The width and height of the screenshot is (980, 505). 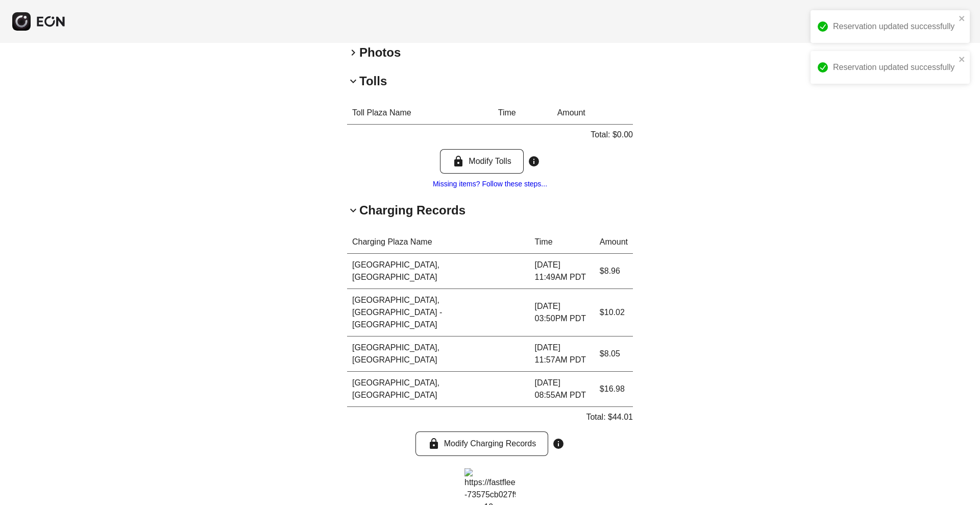 What do you see at coordinates (421, 112) in the screenshot?
I see `th: Toll Plaza Name` at bounding box center [421, 112].